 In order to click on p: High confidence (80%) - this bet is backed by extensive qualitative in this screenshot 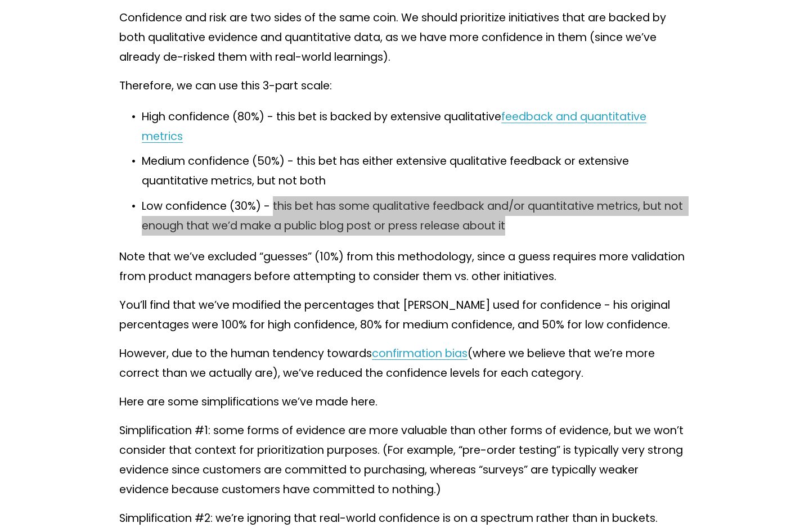, I will do `click(416, 127)`.